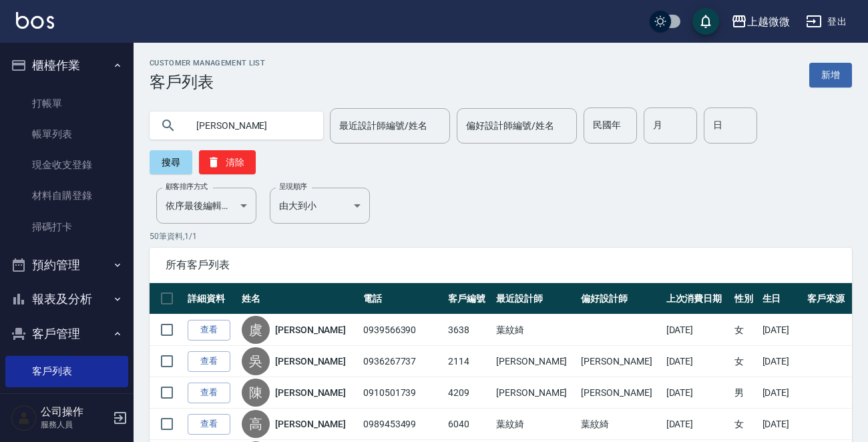 The height and width of the screenshot is (442, 868). Describe the element at coordinates (227, 163) in the screenshot. I see `button: 清除` at that location.